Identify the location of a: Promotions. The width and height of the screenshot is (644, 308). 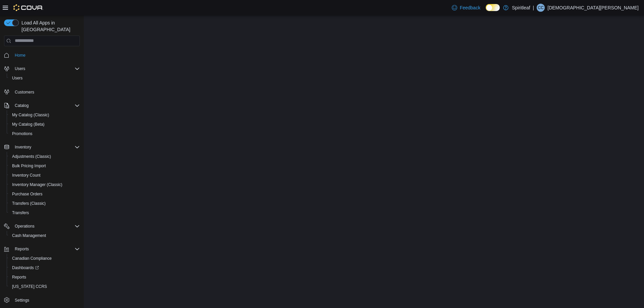
(22, 134).